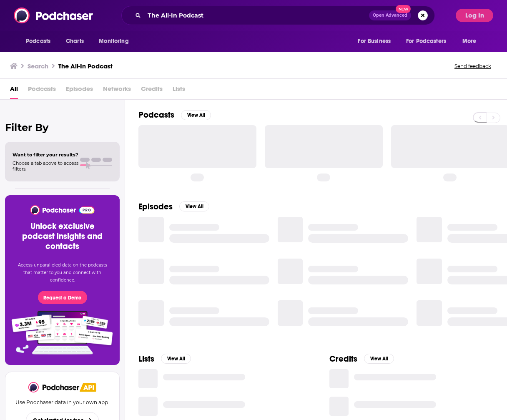 This screenshot has width=507, height=420. What do you see at coordinates (62, 127) in the screenshot?
I see `h2: Filter By` at bounding box center [62, 127].